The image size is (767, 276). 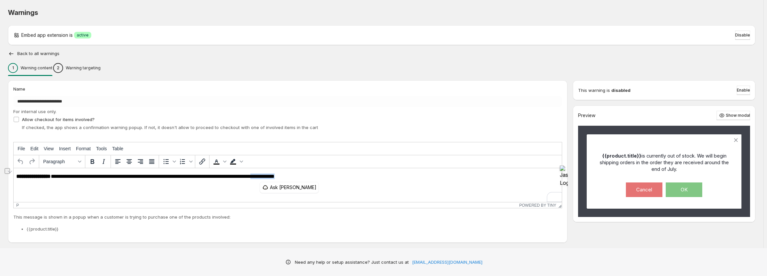 What do you see at coordinates (18, 205) in the screenshot?
I see `div: p` at bounding box center [18, 205].